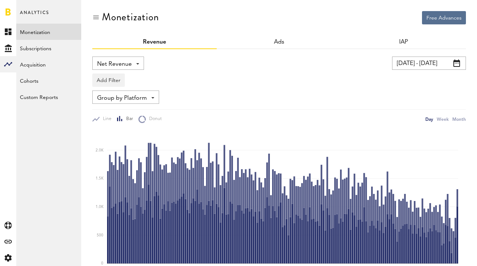  I want to click on a: Acquisition, so click(49, 64).